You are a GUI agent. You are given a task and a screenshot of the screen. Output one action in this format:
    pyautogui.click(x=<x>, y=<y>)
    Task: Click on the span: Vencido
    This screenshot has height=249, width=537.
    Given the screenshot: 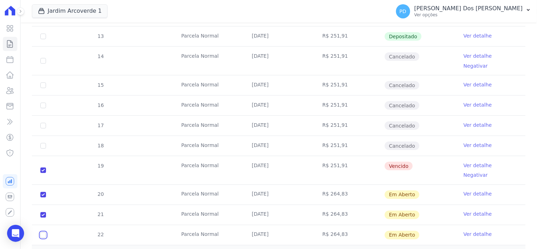 What is the action you would take?
    pyautogui.click(x=399, y=166)
    